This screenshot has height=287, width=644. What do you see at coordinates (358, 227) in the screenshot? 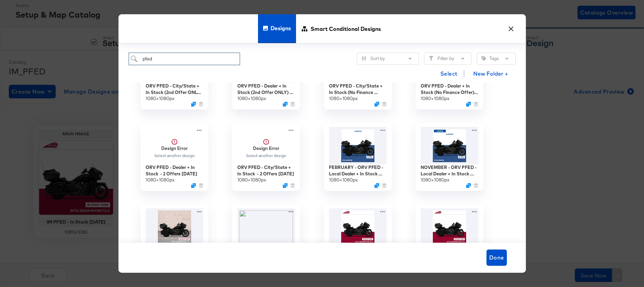
I see `img: 62s0MQeLOZ3JweJC_uUxWg.jpg` at bounding box center [358, 227].